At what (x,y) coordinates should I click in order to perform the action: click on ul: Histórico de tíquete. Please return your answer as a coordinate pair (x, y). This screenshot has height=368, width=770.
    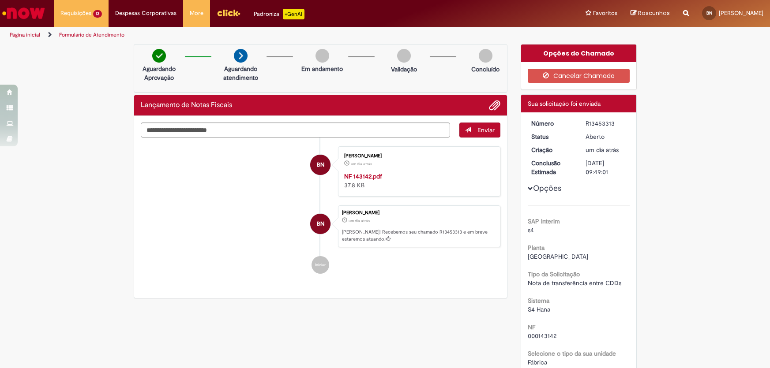
    Looking at the image, I should click on (321, 210).